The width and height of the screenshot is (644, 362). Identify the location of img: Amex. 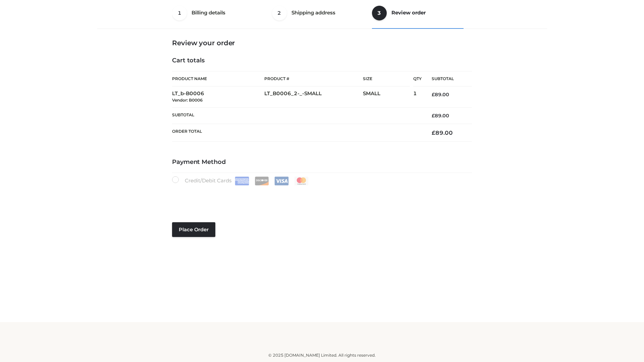
(242, 181).